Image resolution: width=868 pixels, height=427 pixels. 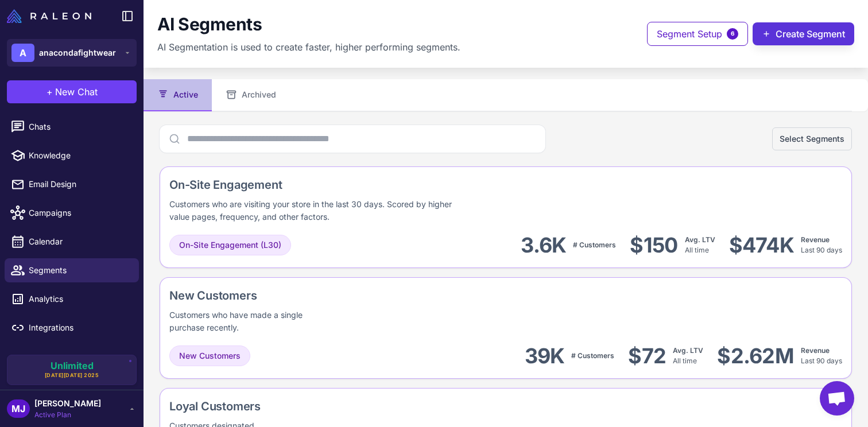 I want to click on button: Archived, so click(x=251, y=95).